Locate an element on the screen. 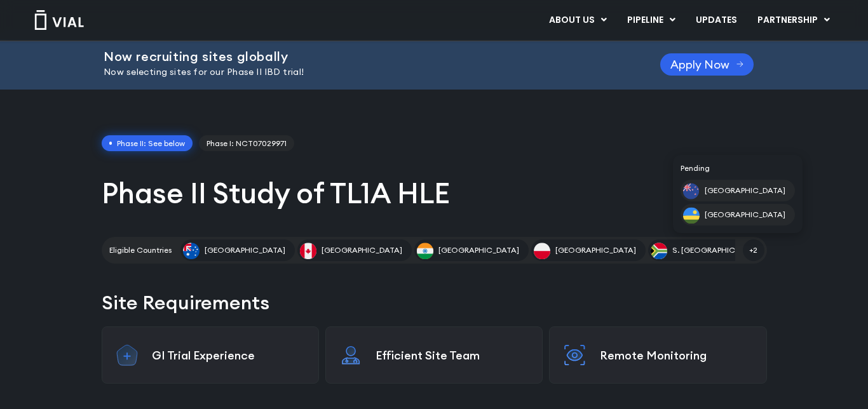  p: Efficient Site Team is located at coordinates (452, 355).